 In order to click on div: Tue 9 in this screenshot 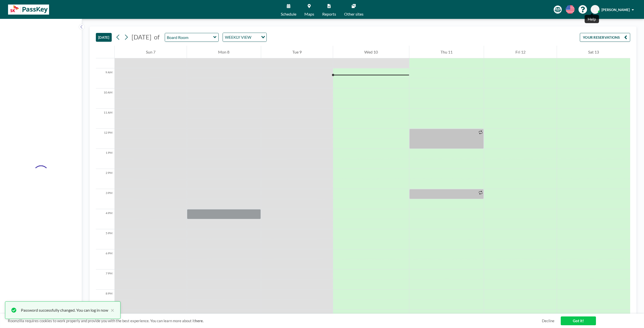, I will do `click(297, 52)`.